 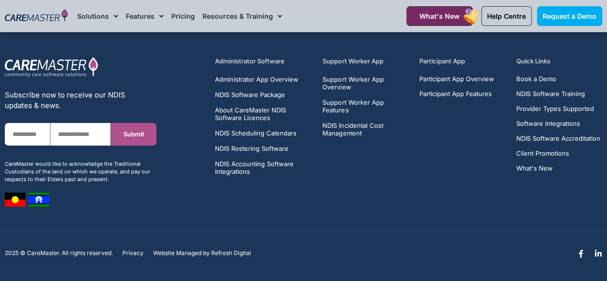 What do you see at coordinates (59, 253) in the screenshot?
I see `p: 2025 © CareMaster. All rights reserved.` at bounding box center [59, 253].